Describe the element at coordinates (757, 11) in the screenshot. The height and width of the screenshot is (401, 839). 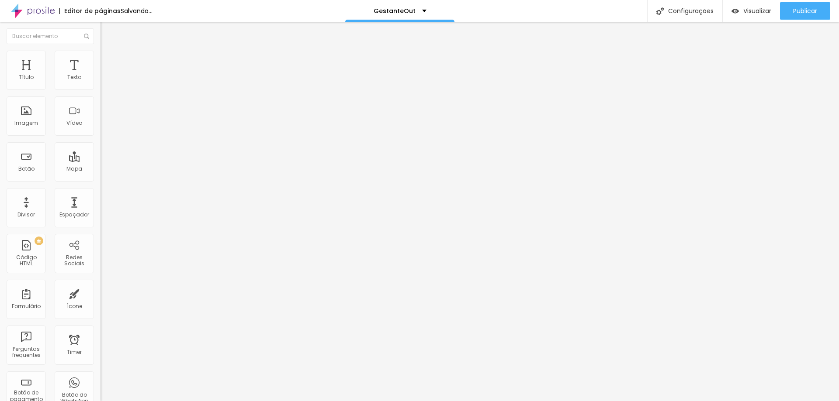
I see `span: Visualizar` at that location.